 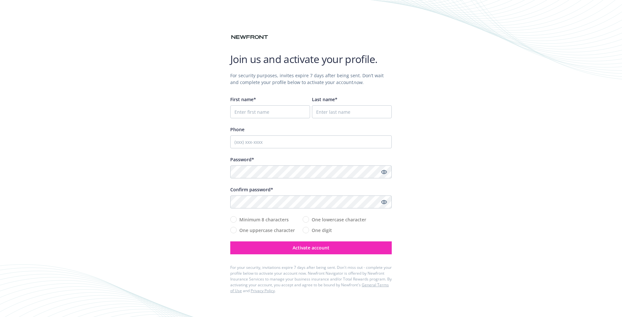 What do you see at coordinates (242, 159) in the screenshot?
I see `span: Password*` at bounding box center [242, 159].